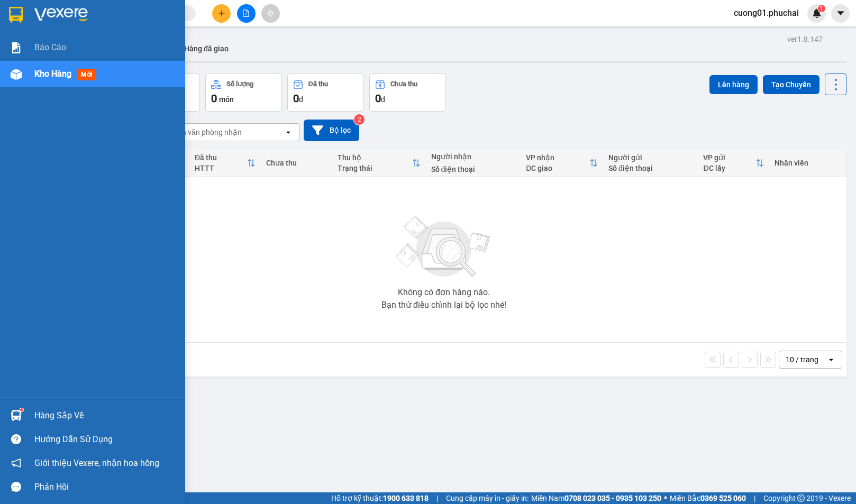 This screenshot has width=856, height=504. What do you see at coordinates (729, 157) in the screenshot?
I see `div: VP gửi` at bounding box center [729, 157].